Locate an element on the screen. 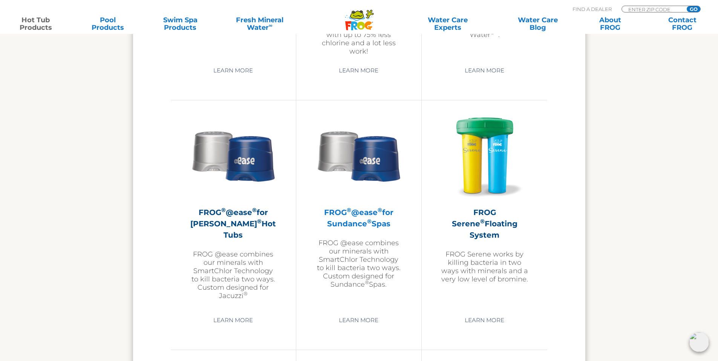 Image resolution: width=718 pixels, height=361 pixels. a: FROG Serene®Floating SystemFROG Serene works by killing bacteria in two ways with minerals and a ... is located at coordinates (484, 209).